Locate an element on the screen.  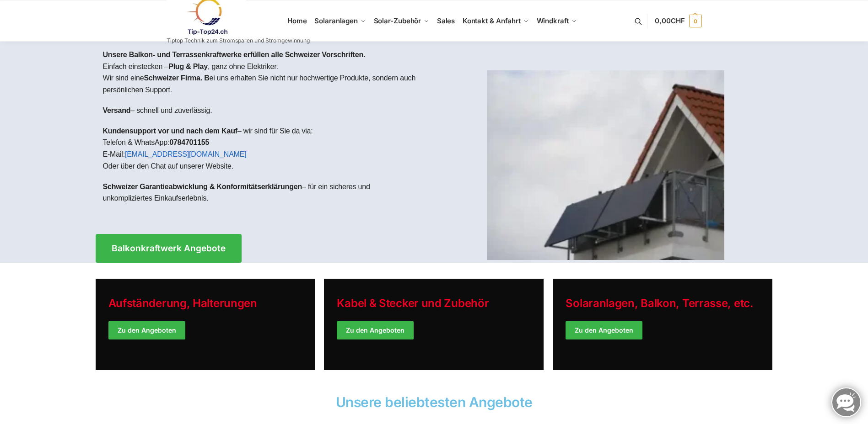
strong: Plug & Play is located at coordinates (188, 67).